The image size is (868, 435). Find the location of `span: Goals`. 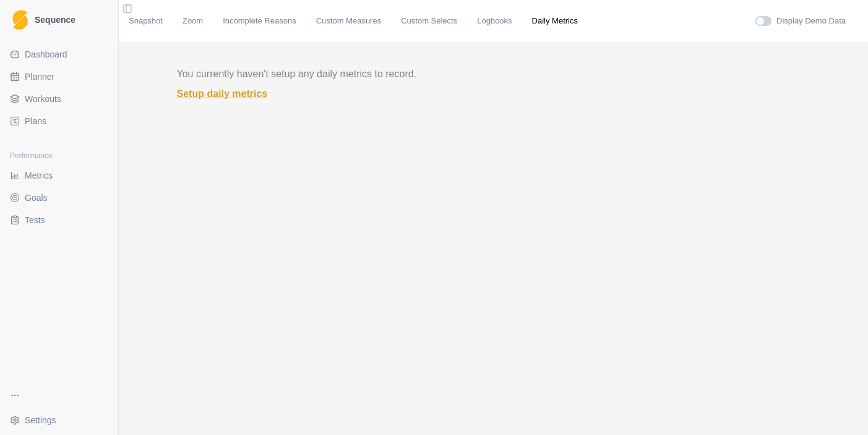

span: Goals is located at coordinates (36, 198).